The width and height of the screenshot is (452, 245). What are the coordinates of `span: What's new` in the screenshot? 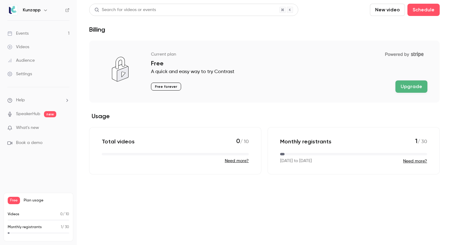 It's located at (27, 128).